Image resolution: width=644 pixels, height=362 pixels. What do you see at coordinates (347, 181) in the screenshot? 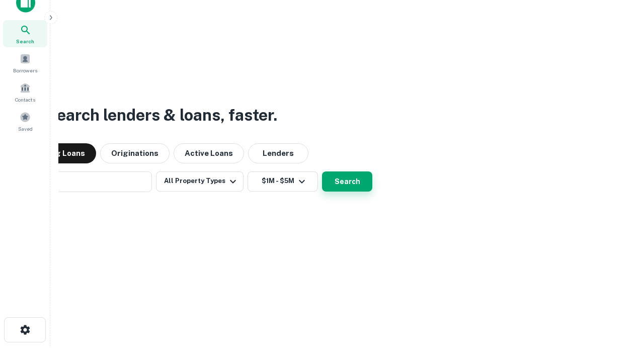
I see `button: Search` at bounding box center [347, 181].